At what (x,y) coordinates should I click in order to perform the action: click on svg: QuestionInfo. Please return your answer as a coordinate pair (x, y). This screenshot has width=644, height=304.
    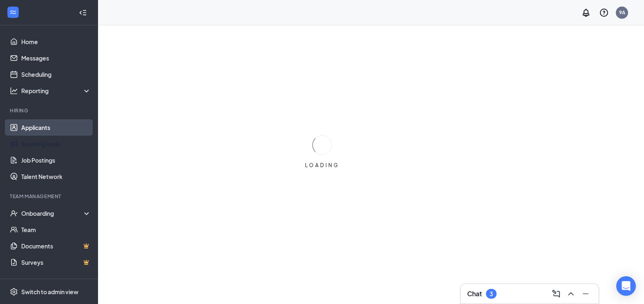
    Looking at the image, I should click on (604, 13).